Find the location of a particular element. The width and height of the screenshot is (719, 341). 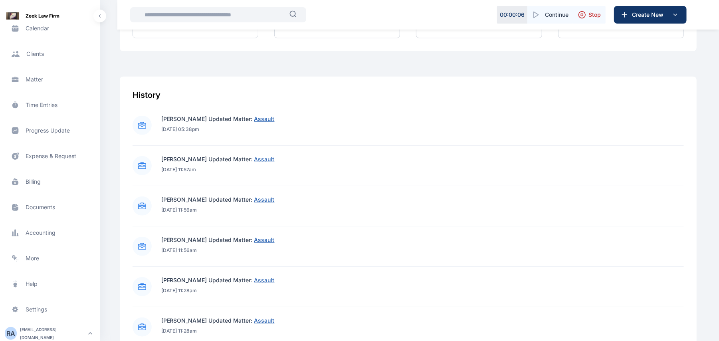

button: RA is located at coordinates (11, 334).